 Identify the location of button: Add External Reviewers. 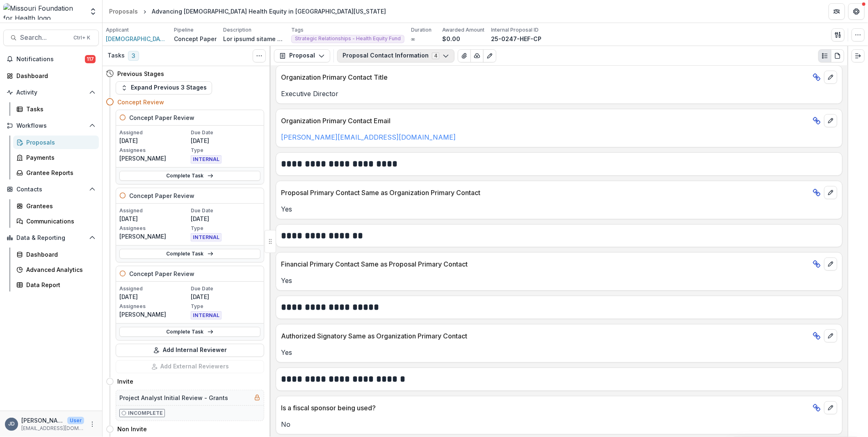
(190, 367).